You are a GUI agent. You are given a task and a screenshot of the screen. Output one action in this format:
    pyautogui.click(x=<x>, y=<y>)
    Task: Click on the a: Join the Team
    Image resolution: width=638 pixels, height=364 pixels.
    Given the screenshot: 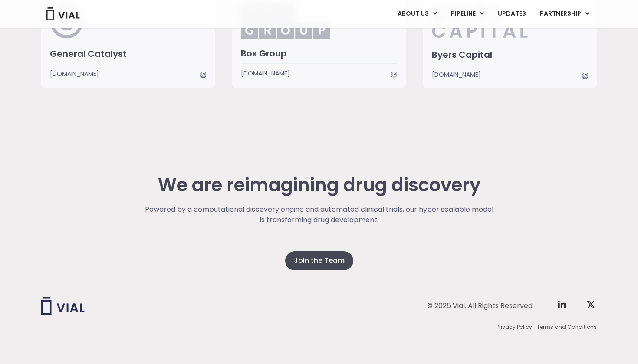 What is the action you would take?
    pyautogui.click(x=319, y=261)
    